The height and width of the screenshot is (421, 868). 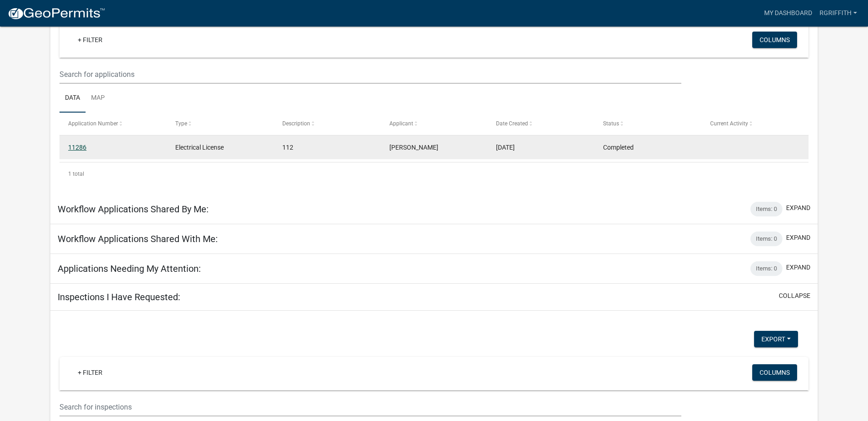 What do you see at coordinates (838, 13) in the screenshot?
I see `a: RGriffith` at bounding box center [838, 13].